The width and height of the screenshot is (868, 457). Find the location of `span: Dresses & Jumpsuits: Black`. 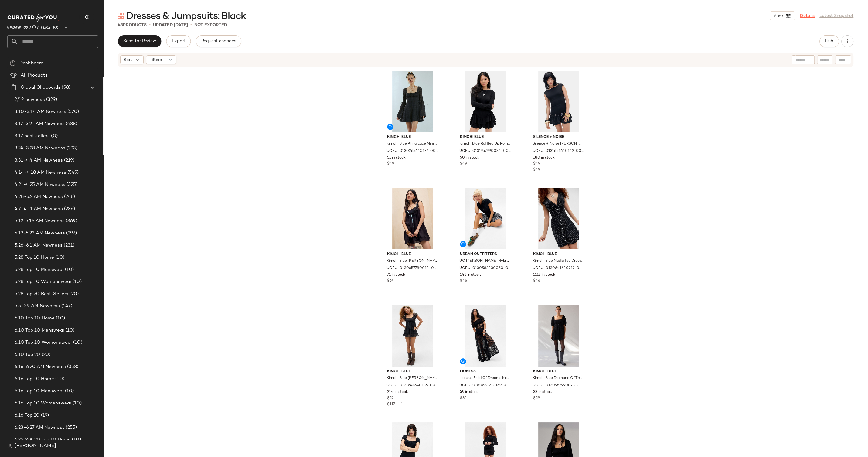

span: Dresses & Jumpsuits: Black is located at coordinates (186, 16).